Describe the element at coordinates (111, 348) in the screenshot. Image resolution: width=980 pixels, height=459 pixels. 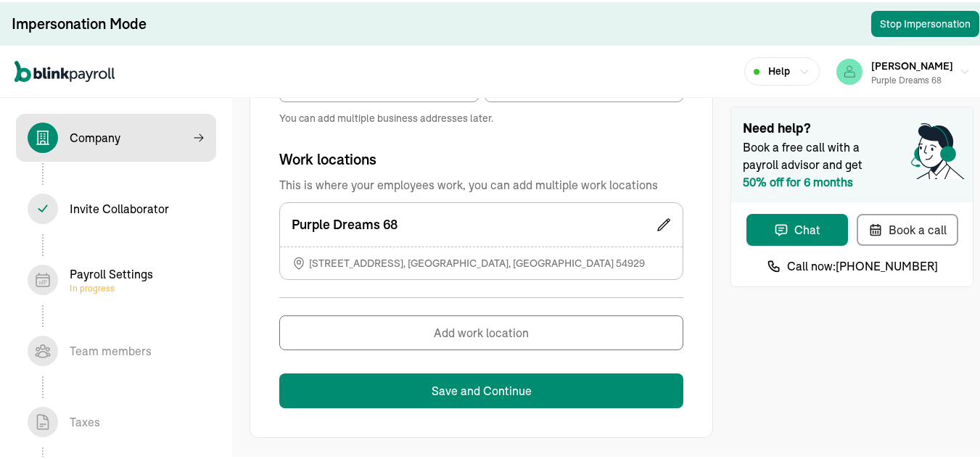
I see `div: Team members` at that location.